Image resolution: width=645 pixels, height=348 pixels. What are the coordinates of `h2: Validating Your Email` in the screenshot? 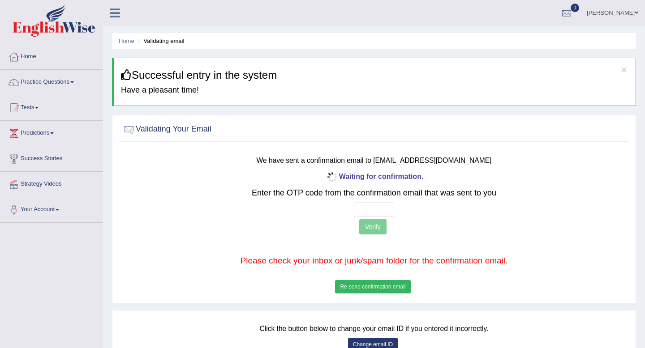 It's located at (167, 129).